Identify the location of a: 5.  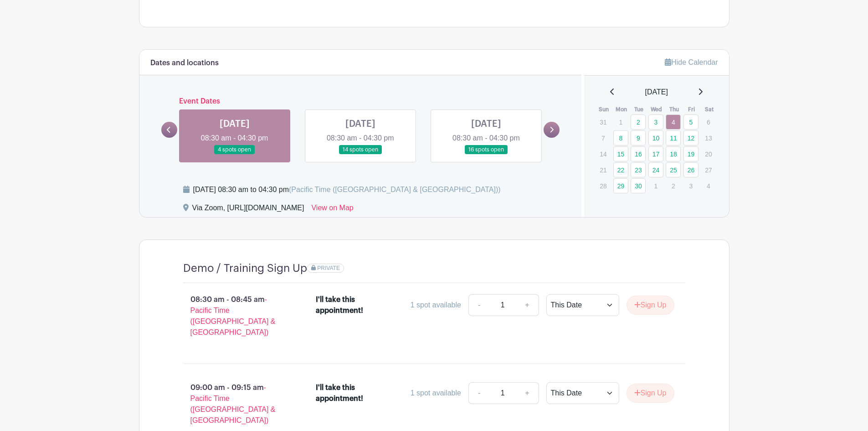
(691, 121).